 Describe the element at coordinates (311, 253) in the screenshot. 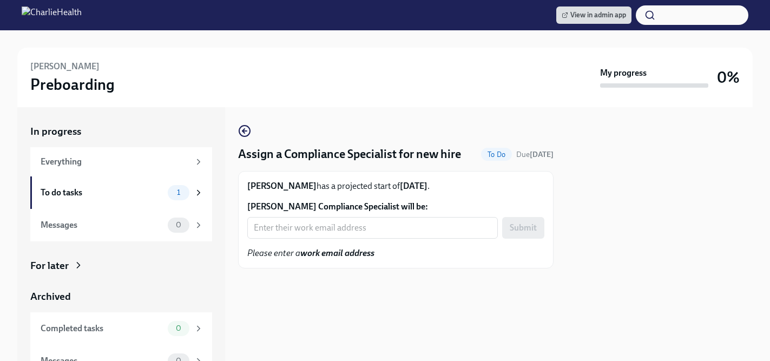

I see `em: Please enter a` at that location.